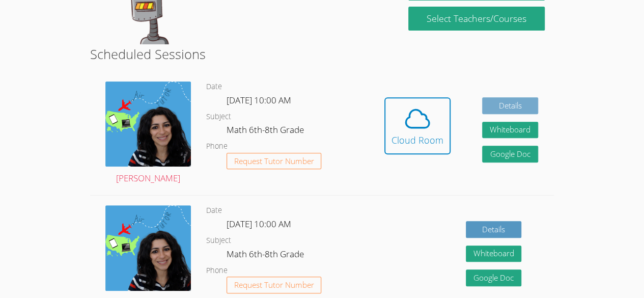 The height and width of the screenshot is (298, 644). Describe the element at coordinates (418, 140) in the screenshot. I see `div: Cloud Room` at that location.